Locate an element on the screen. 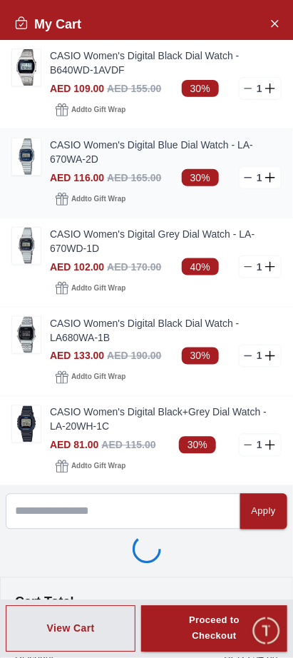 Image resolution: width=293 pixels, height=658 pixels. span: AED 81.00 is located at coordinates (74, 445).